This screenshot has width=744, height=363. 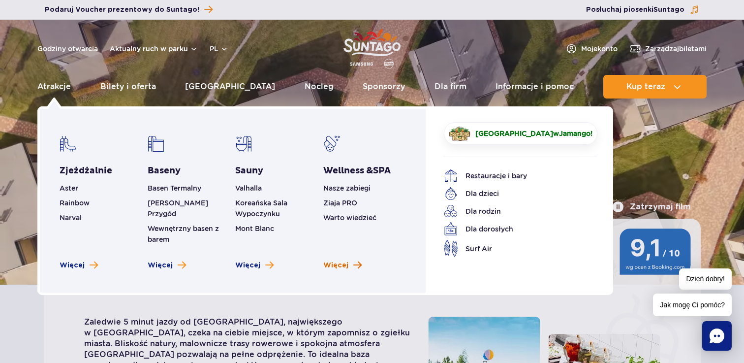 What do you see at coordinates (249, 171) in the screenshot?
I see `a: Sauny` at bounding box center [249, 171].